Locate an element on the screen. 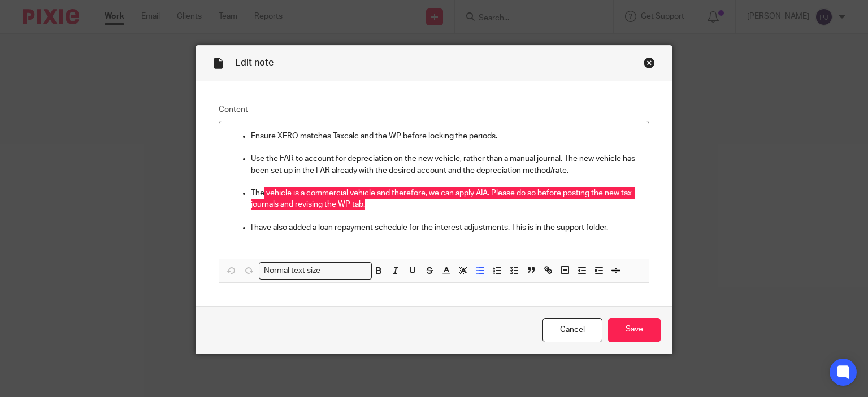 The width and height of the screenshot is (868, 397). div: Close this dialog window is located at coordinates (649, 63).